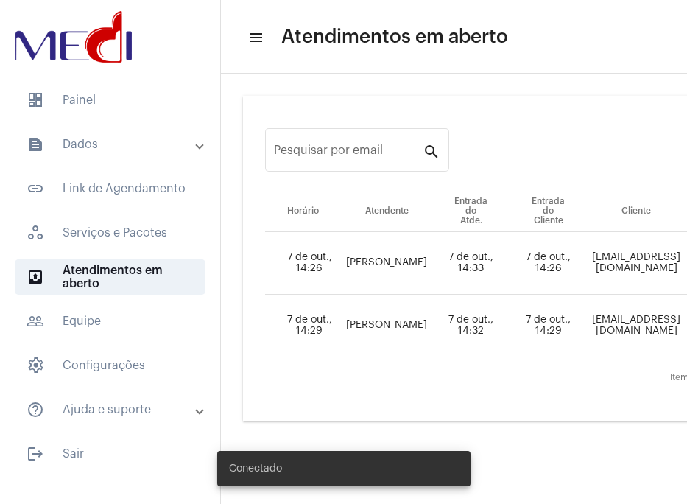  Describe the element at coordinates (471, 325) in the screenshot. I see `td: 7 de out., 14:32` at that location.